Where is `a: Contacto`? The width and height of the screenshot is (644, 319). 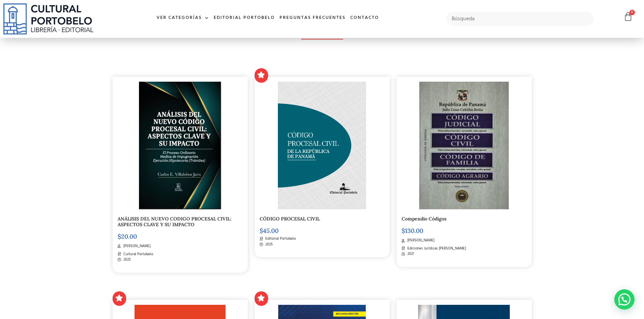 a: Contacto is located at coordinates (365, 18).